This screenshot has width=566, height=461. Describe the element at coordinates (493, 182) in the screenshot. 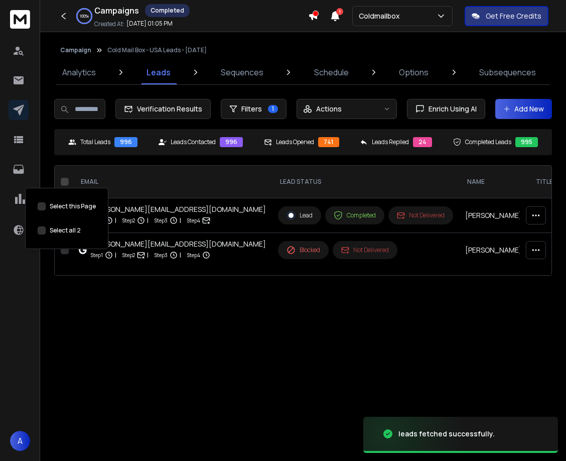

I see `th: NAME` at that location.